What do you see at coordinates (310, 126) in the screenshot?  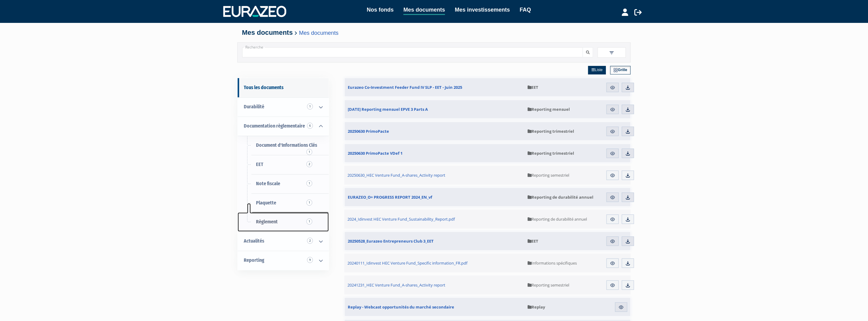 I see `span: 6` at bounding box center [310, 126].